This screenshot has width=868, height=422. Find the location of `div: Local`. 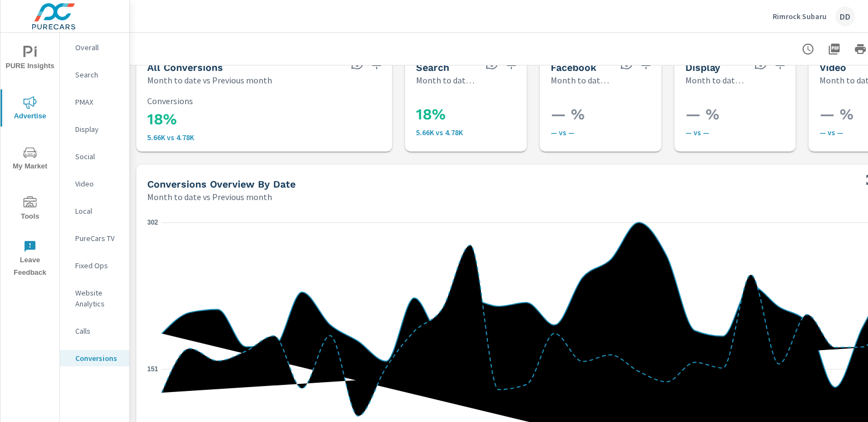

div: Local is located at coordinates (95, 211).